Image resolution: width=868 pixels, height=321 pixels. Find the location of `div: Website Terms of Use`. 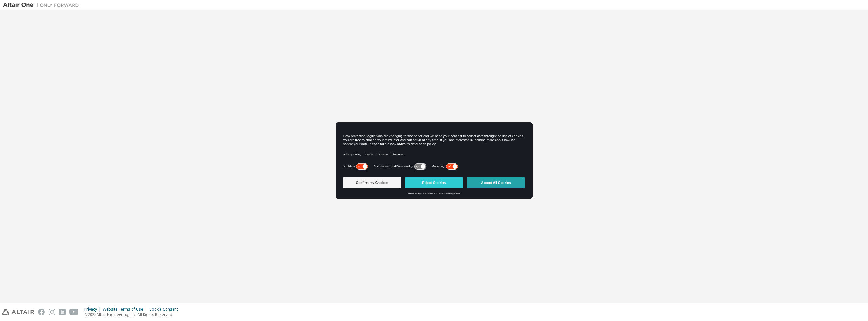

div: Website Terms of Use is located at coordinates (126, 310).